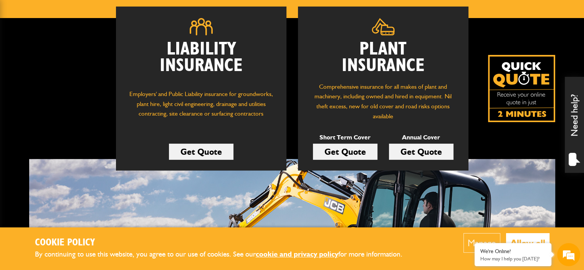  What do you see at coordinates (201, 107) in the screenshot?
I see `p: Employers' and Public Liability insurance for groundworks, plant hire, light civil engineering, d...` at bounding box center [201, 107].